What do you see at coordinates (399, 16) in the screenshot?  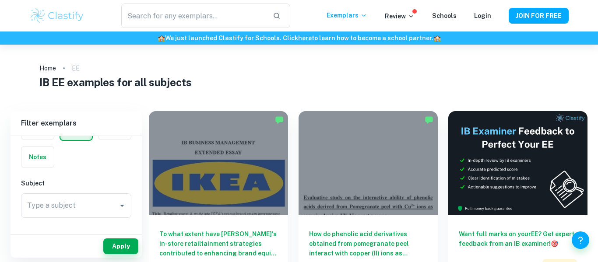 I see `p: Review` at bounding box center [399, 16].